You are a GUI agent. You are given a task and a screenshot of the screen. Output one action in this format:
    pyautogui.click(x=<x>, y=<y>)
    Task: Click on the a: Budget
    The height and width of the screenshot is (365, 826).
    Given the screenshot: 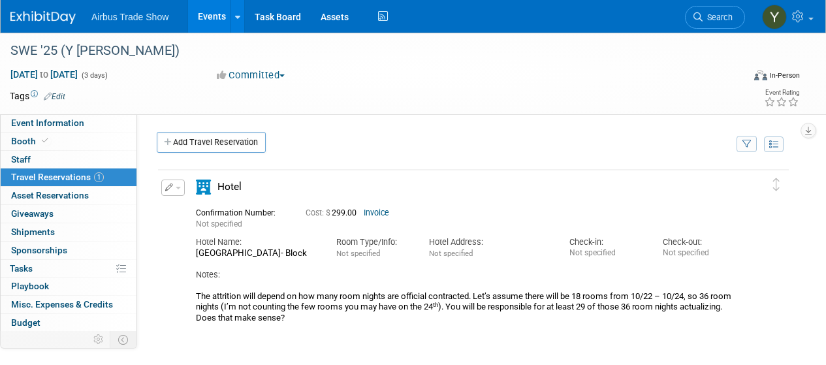 What is the action you would take?
    pyautogui.click(x=69, y=322)
    